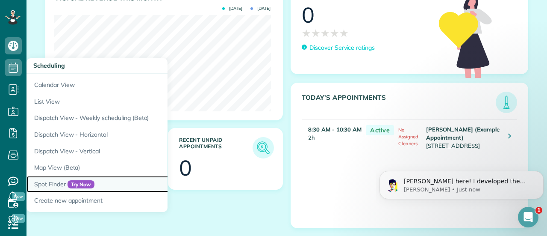  What do you see at coordinates (342, 47) in the screenshot?
I see `p: Discover Service ratings` at bounding box center [342, 47].